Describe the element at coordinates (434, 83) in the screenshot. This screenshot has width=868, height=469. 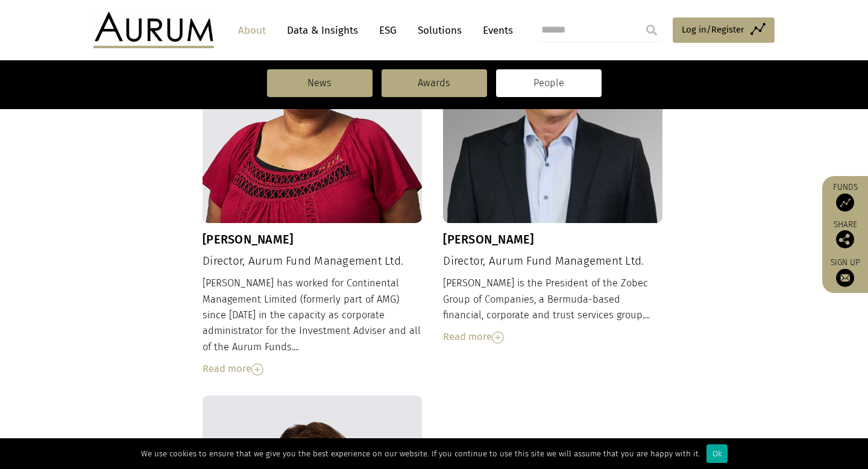
I see `a: Awards` at that location.